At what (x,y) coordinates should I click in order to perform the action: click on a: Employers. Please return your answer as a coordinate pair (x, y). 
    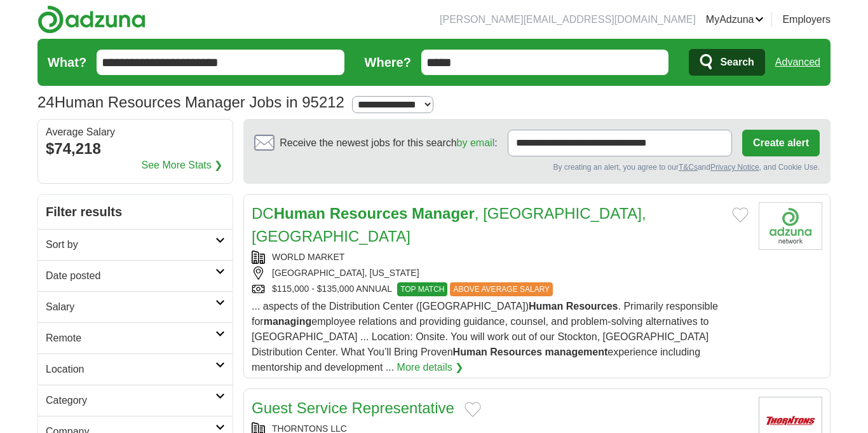
    Looking at the image, I should click on (806, 20).